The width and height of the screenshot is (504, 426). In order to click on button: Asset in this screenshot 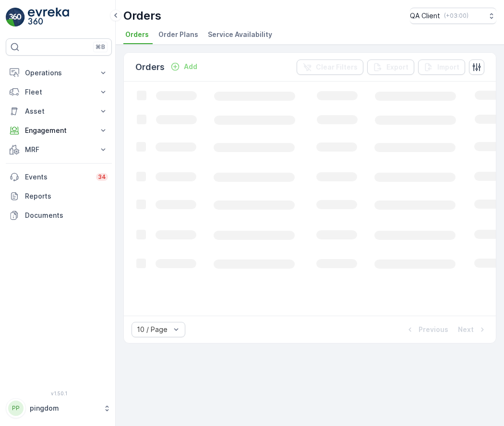, I will do `click(58, 111)`.